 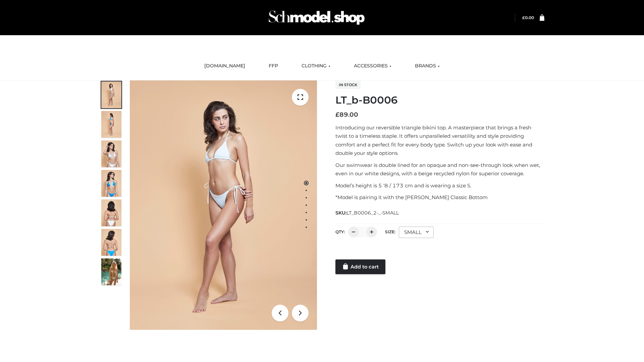 What do you see at coordinates (316, 17) in the screenshot?
I see `img: Schmodel Admin 964` at bounding box center [316, 17].